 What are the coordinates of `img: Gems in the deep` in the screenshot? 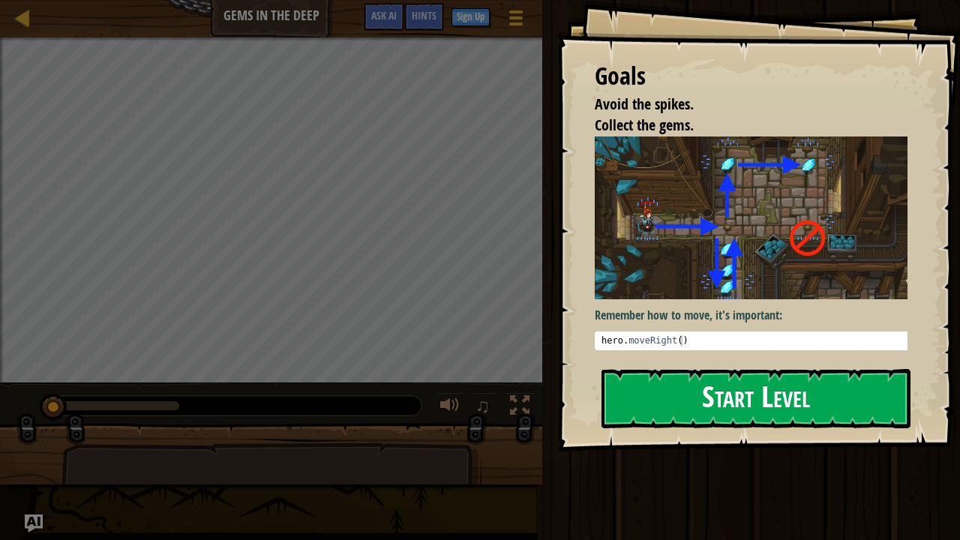 It's located at (757, 217).